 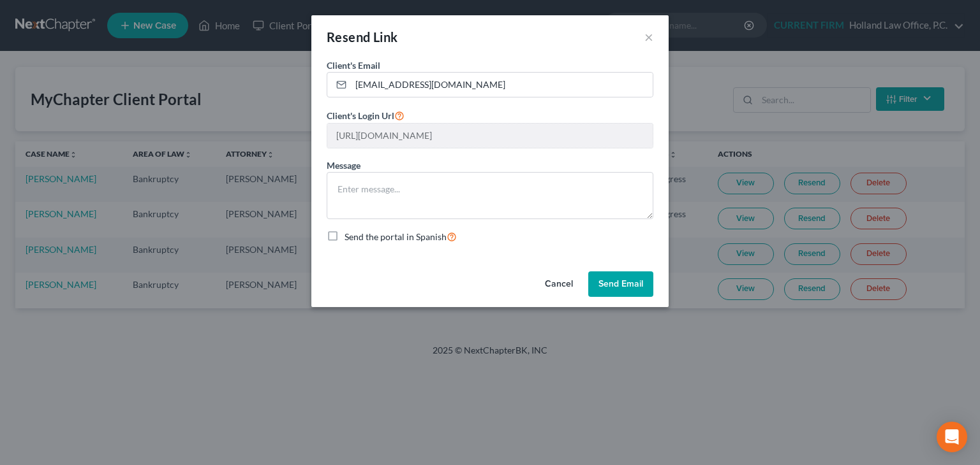 I want to click on input: Enter email..., so click(x=501, y=84).